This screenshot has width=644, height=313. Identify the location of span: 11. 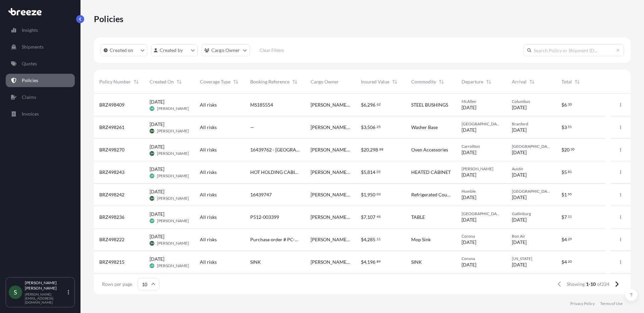
(570, 217).